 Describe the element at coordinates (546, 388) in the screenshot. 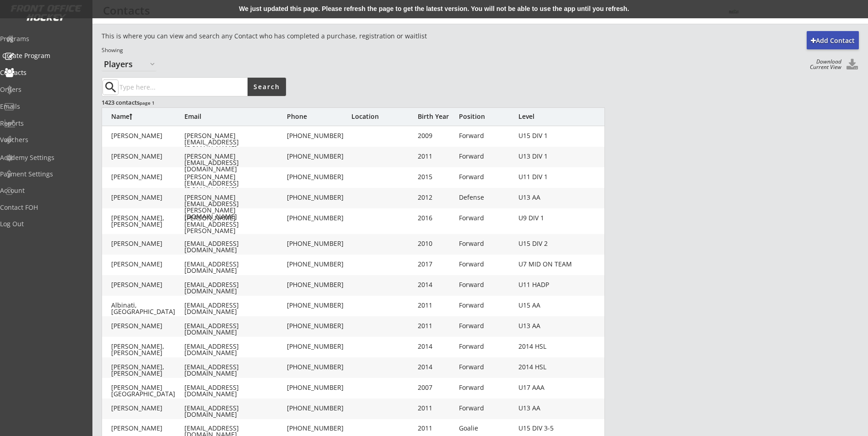

I see `div: U17 AAA` at that location.